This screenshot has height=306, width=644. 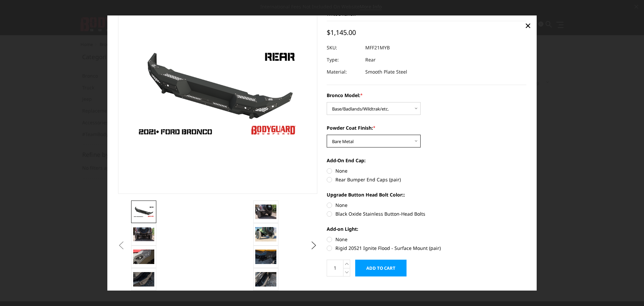 What do you see at coordinates (426, 194) in the screenshot?
I see `label: Upgrade Button Head Bolt Color::` at bounding box center [426, 194].